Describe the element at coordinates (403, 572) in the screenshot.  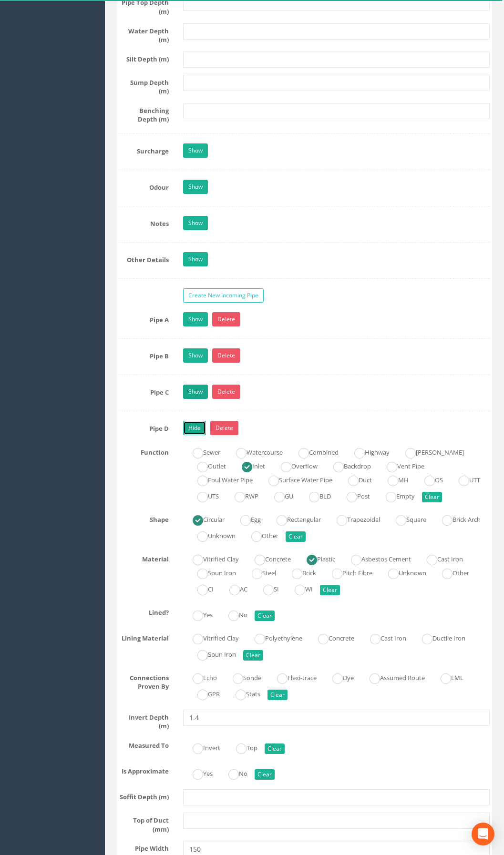
I see `label: Unknown` at that location.